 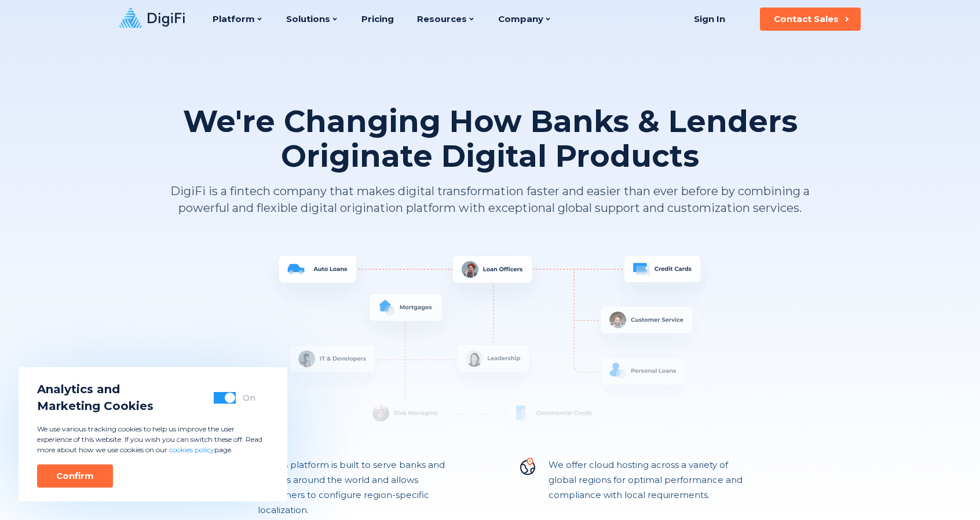 What do you see at coordinates (75, 475) in the screenshot?
I see `button: Confirm` at bounding box center [75, 475].